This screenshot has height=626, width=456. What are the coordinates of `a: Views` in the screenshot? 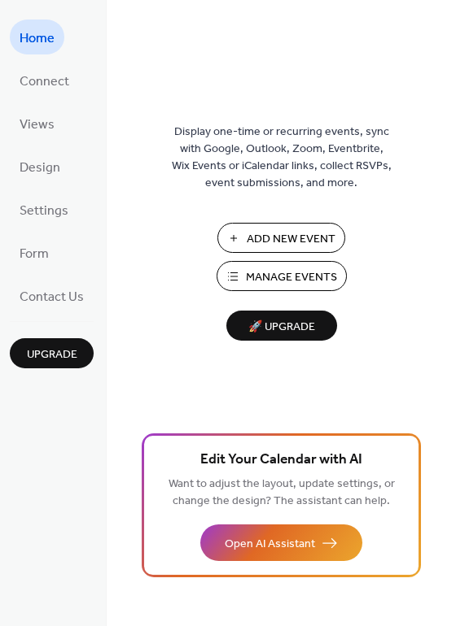 It's located at (37, 123).